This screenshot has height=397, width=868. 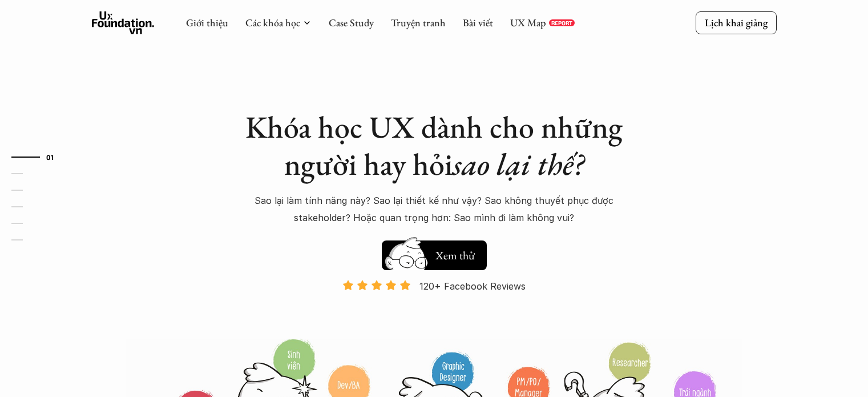 I want to click on a: Truyện tranh, so click(x=418, y=22).